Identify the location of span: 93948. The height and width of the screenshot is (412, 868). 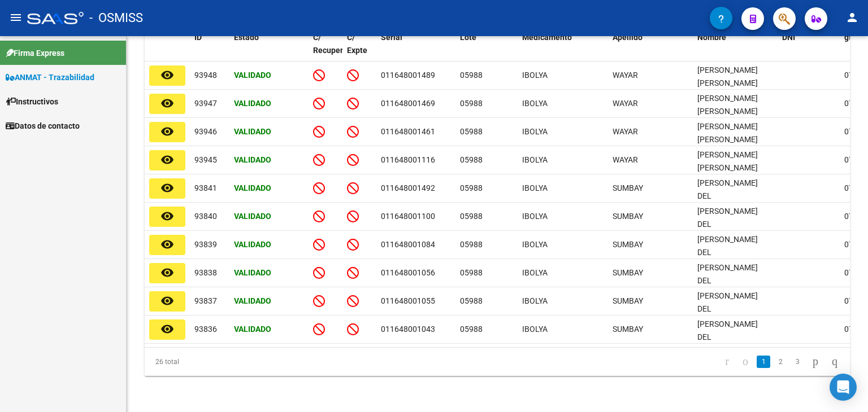
(206, 75).